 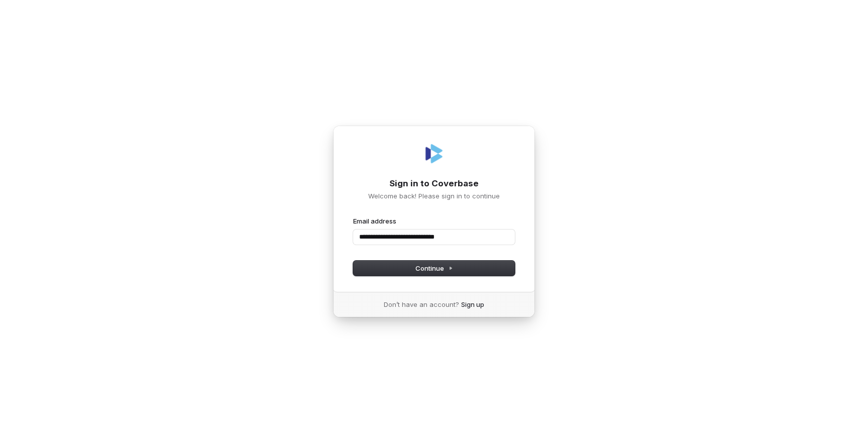 What do you see at coordinates (473, 304) in the screenshot?
I see `a: Sign up` at bounding box center [473, 304].